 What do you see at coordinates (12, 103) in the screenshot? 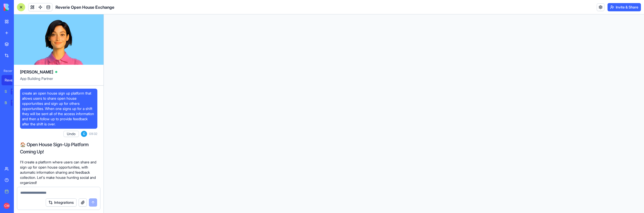
I see `a: Blog Generation ProTRY` at bounding box center [12, 103].